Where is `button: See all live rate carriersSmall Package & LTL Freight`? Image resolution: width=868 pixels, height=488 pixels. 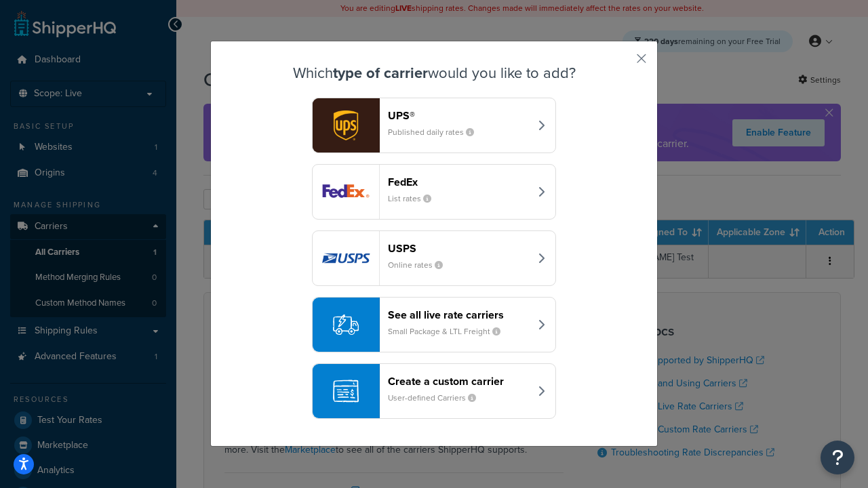 button: See all live rate carriersSmall Package & LTL Freight is located at coordinates (434, 325).